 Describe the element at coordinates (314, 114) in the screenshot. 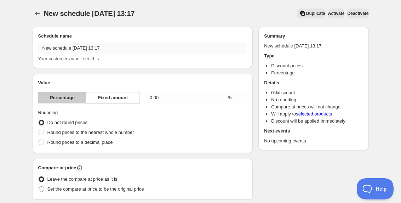

I see `a: selected products` at that location.